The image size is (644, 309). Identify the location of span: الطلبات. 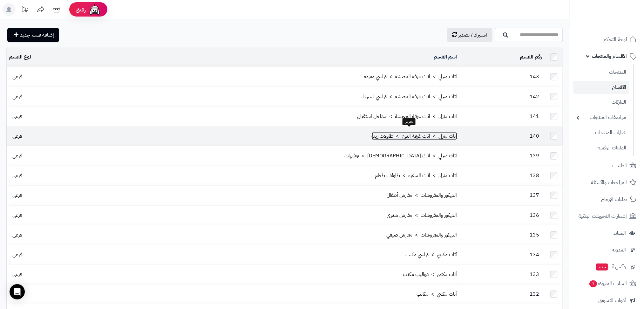
(620, 166).